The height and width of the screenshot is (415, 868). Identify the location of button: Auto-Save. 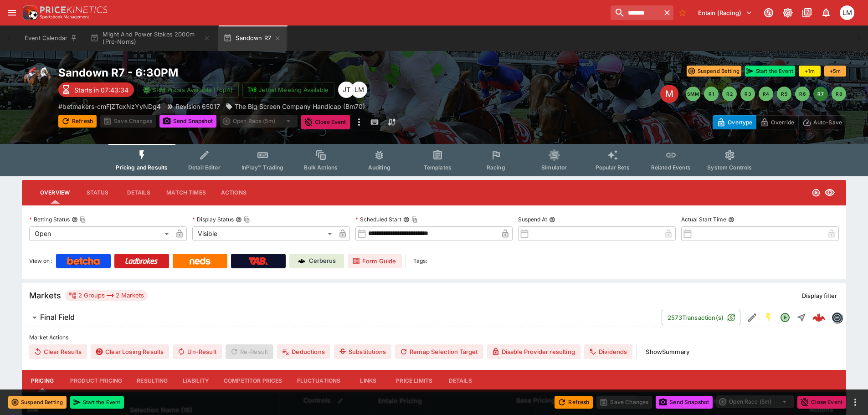
(822, 122).